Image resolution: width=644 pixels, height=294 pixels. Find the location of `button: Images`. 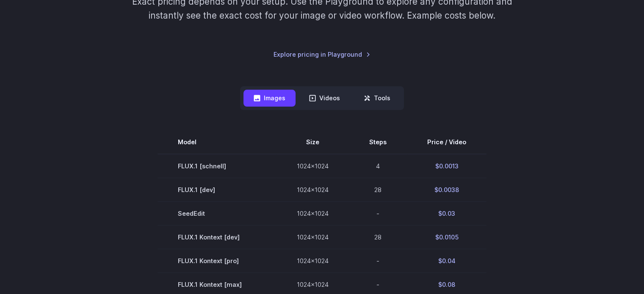

button: Images is located at coordinates (270, 98).